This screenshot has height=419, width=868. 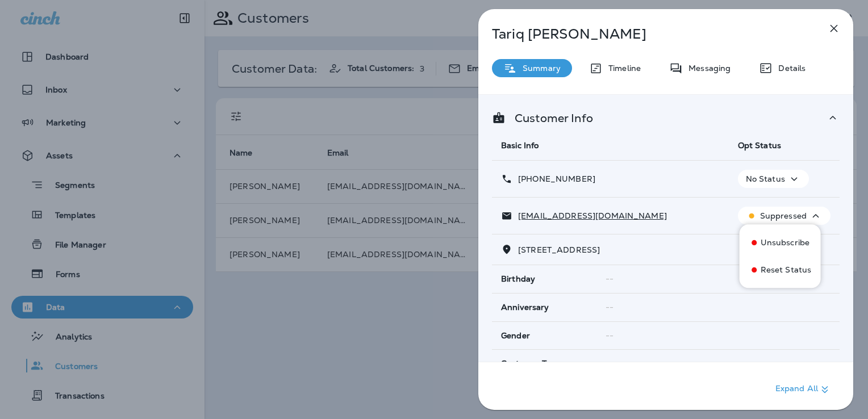 I want to click on span: Basic Info, so click(x=519, y=145).